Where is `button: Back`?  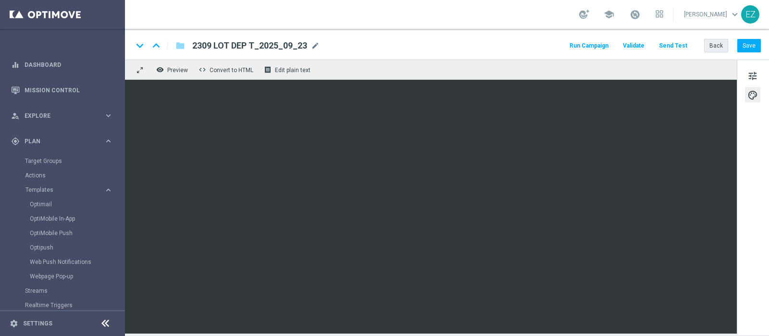
button: Back is located at coordinates (717, 46).